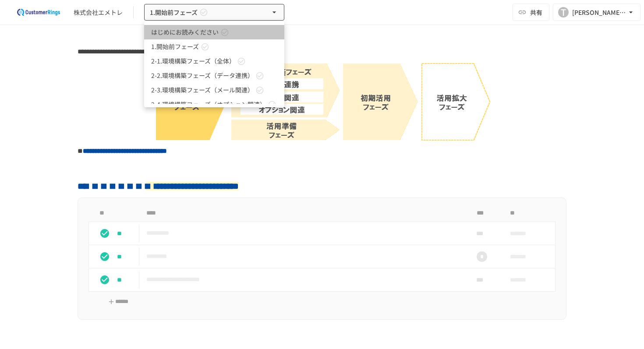 This screenshot has width=644, height=349. What do you see at coordinates (175, 46) in the screenshot?
I see `span: 1.開始前フェーズ` at bounding box center [175, 46].